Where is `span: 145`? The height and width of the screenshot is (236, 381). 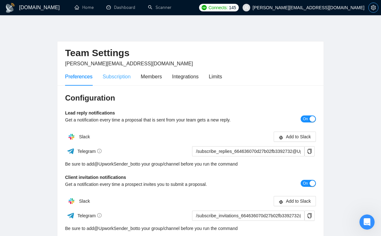 span: 145 is located at coordinates (233, 8).